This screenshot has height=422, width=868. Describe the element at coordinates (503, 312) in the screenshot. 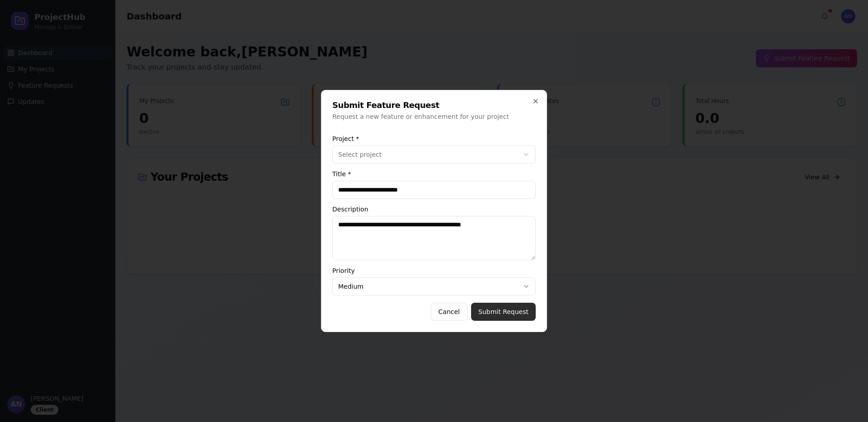

I see `button: Submit Request` at that location.